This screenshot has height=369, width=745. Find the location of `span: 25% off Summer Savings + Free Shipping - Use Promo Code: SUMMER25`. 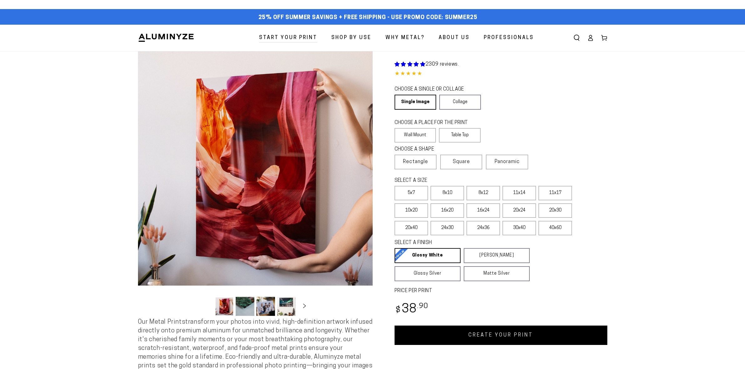

span: 25% off Summer Savings + Free Shipping - Use Promo Code: SUMMER25 is located at coordinates (368, 18).